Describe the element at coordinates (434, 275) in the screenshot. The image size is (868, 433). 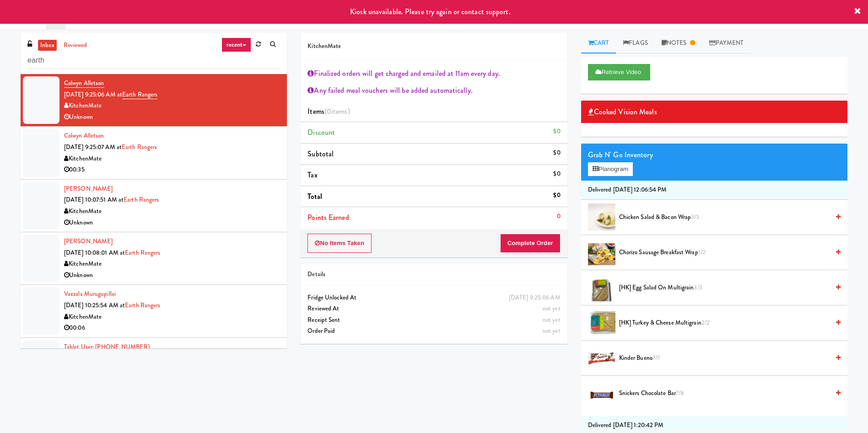
I see `div: Details` at that location.